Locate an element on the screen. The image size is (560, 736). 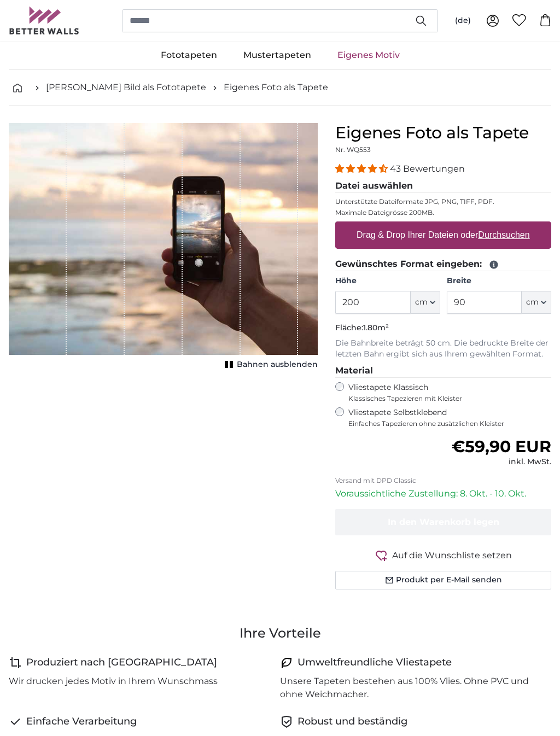
h4: Umweltfreundliche Vliestapete is located at coordinates (374, 663).